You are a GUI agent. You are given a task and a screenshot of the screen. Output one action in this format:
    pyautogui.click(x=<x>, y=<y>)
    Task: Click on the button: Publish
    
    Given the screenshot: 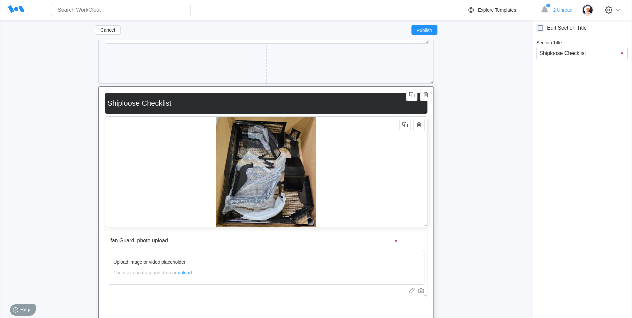 What is the action you would take?
    pyautogui.click(x=424, y=30)
    